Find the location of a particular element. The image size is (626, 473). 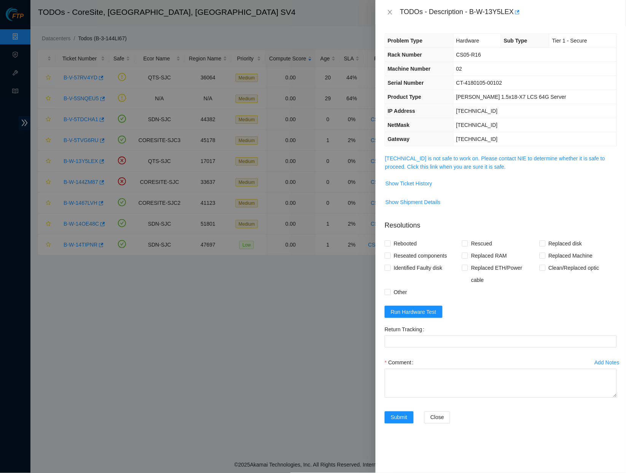

span: Tier 1 - Secure is located at coordinates (569, 41).